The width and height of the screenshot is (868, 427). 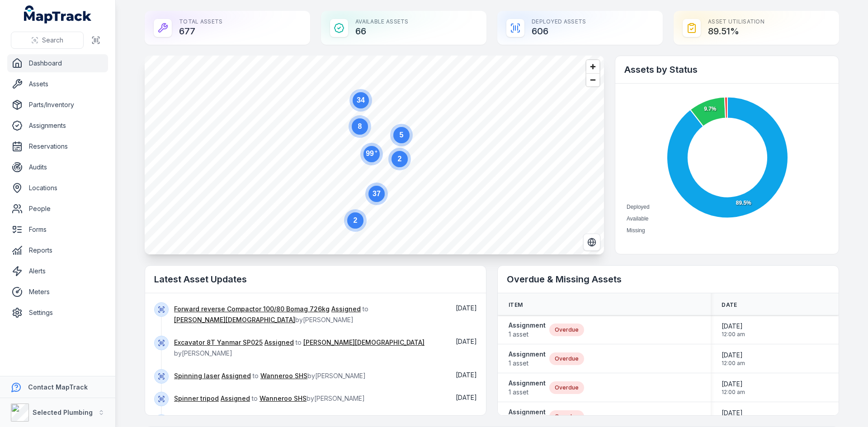 What do you see at coordinates (58, 105) in the screenshot?
I see `a: Parts/Inventory` at bounding box center [58, 105].